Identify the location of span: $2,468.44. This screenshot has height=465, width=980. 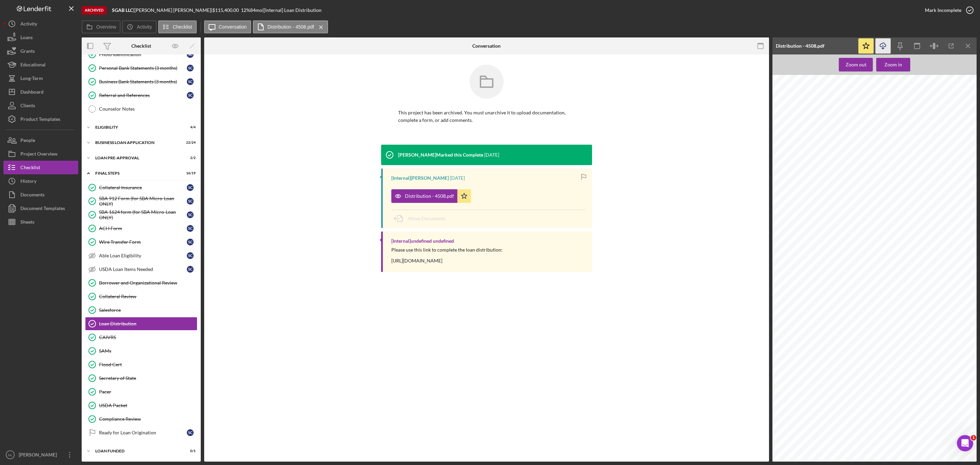
(909, 421).